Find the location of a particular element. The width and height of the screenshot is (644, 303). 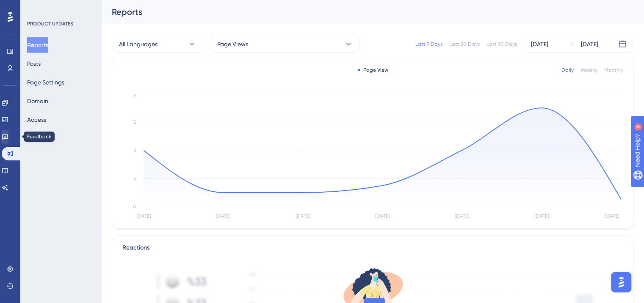

button: Access is located at coordinates (36, 120).